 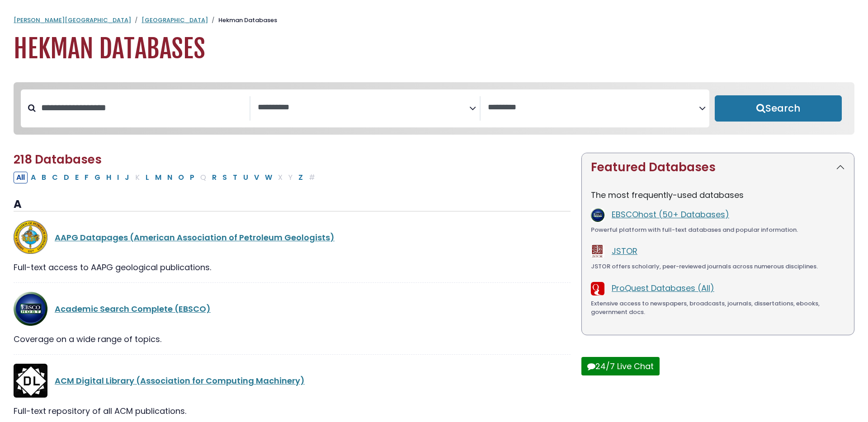 I want to click on a: Academic Search Complete (EBSCO), so click(x=132, y=308).